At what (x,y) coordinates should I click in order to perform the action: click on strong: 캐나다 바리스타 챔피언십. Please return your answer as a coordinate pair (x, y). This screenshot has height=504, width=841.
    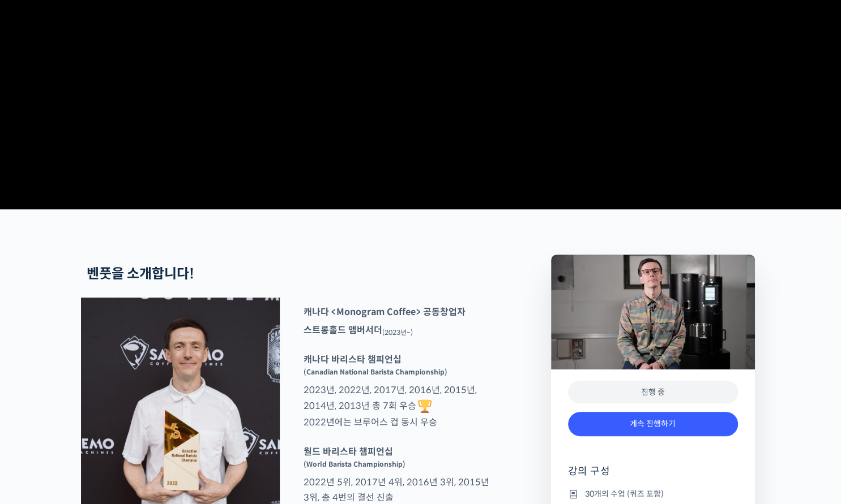
    Looking at the image, I should click on (352, 359).